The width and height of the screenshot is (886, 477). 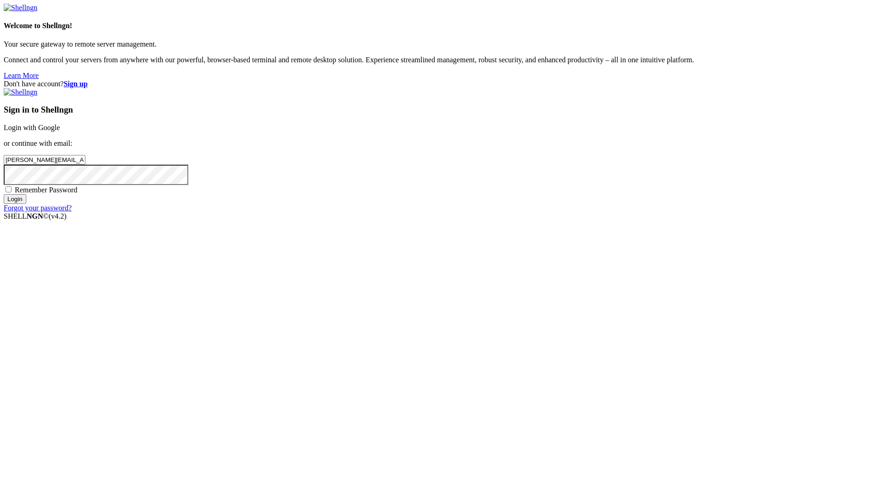 I want to click on span: SHELL ©, so click(x=35, y=216).